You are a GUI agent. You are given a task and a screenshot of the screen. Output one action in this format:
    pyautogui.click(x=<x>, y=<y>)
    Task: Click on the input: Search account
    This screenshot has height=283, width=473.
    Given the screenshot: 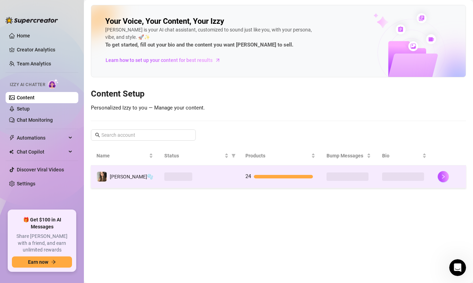 What is the action you would take?
    pyautogui.click(x=144, y=135)
    